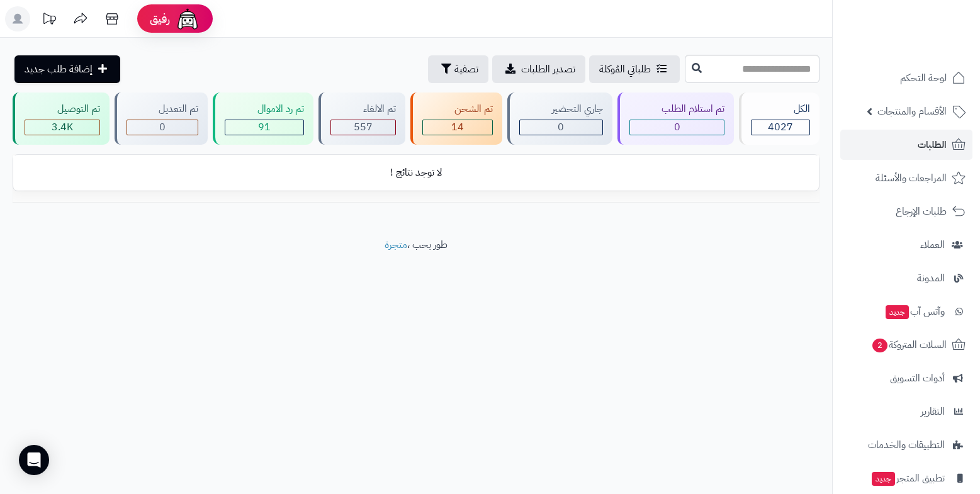 The image size is (980, 494). Describe the element at coordinates (456, 118) in the screenshot. I see `a: تم الشحن 14` at that location.